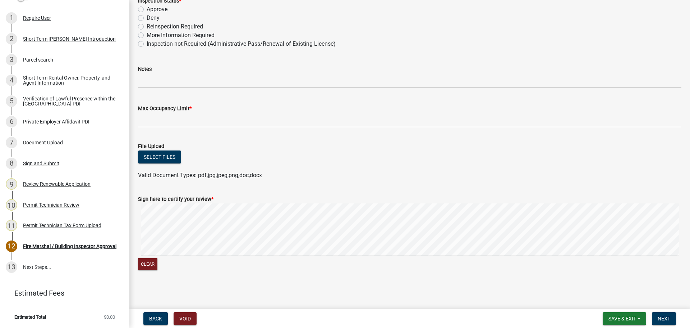  What do you see at coordinates (12, 246) in the screenshot?
I see `div: 12` at bounding box center [12, 246].